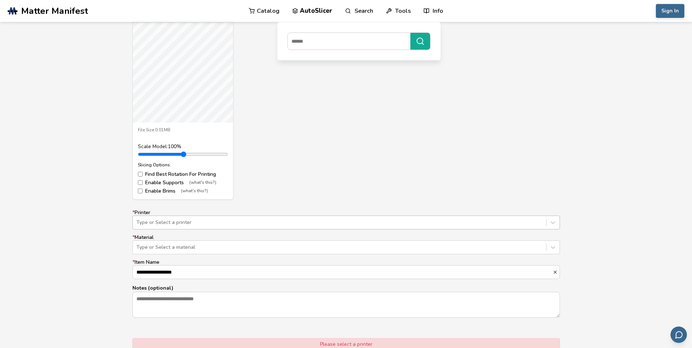  Describe the element at coordinates (346, 305) in the screenshot. I see `textarea: Notes (optional)` at that location.